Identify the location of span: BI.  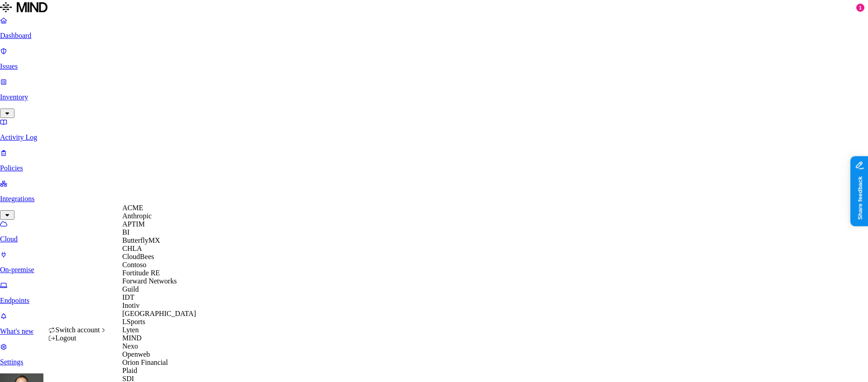
(126, 232).